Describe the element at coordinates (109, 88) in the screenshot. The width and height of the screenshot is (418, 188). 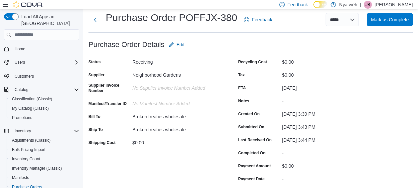
I see `label: Supplier Invoice Number` at that location.